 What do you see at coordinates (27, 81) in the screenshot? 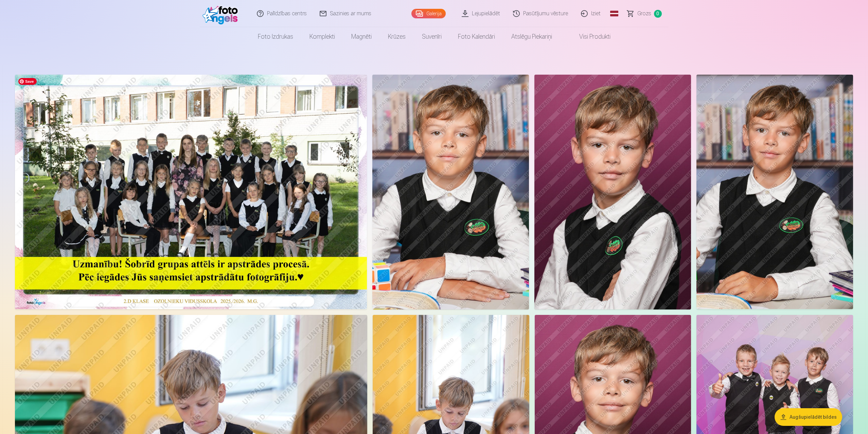
I see `span: Save` at bounding box center [27, 81].